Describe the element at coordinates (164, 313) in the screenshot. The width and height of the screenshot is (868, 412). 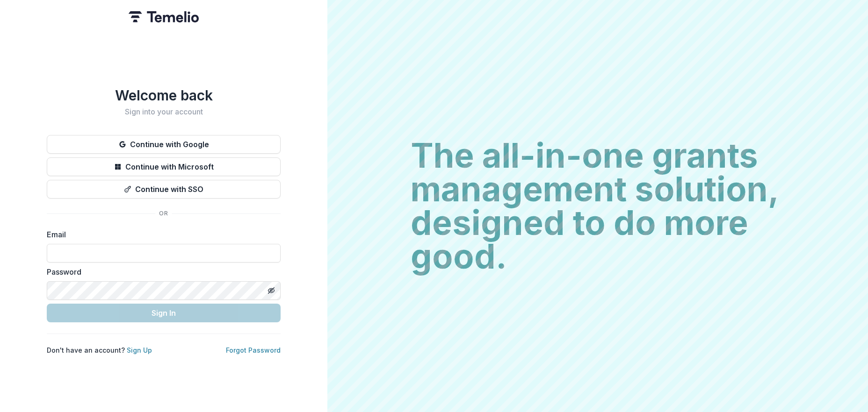
I see `button: Sign In` at that location.